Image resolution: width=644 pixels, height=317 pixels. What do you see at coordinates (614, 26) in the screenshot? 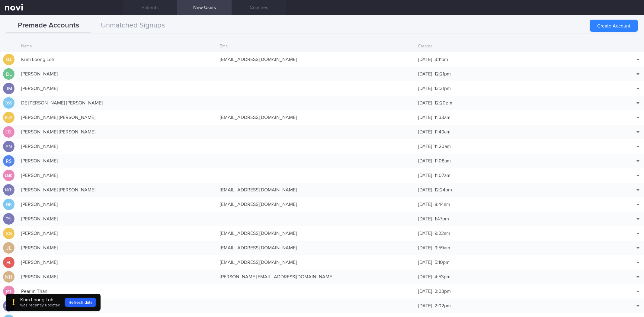
I see `button: Create Account` at bounding box center [614, 26].